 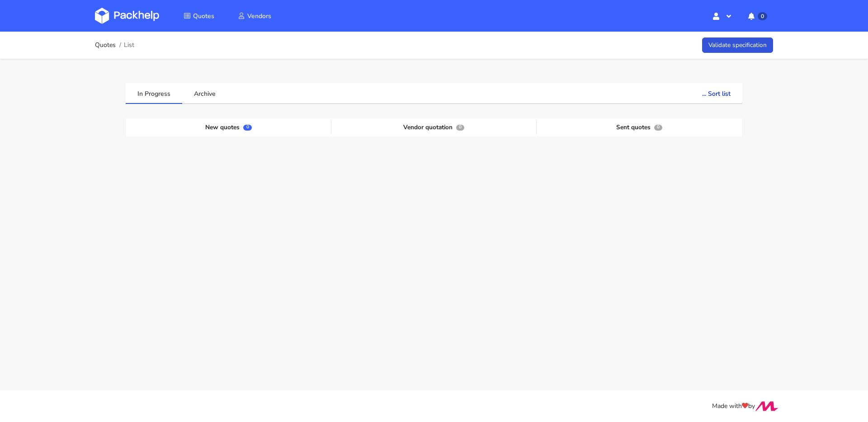 What do you see at coordinates (767, 407) in the screenshot?
I see `img: Move Closer` at bounding box center [767, 407].